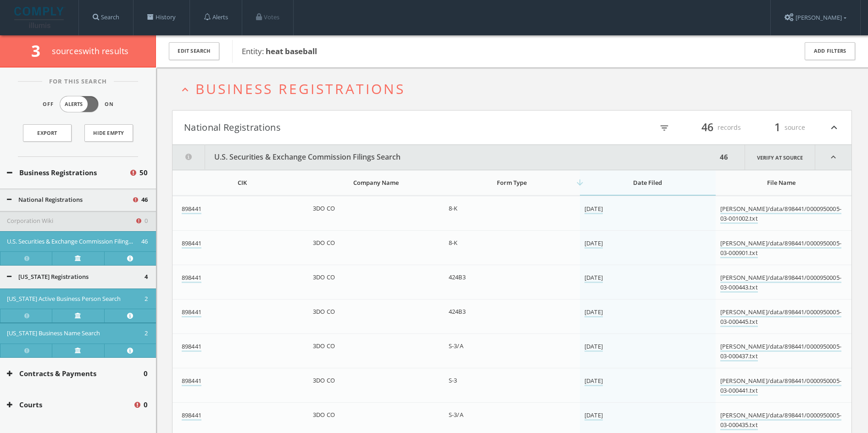  Describe the element at coordinates (242, 182) in the screenshot. I see `div: CIK` at that location.